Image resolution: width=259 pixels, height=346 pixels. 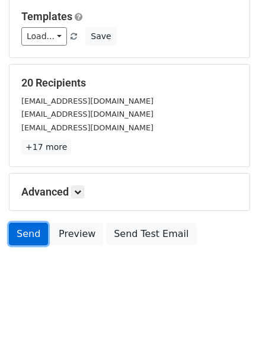 What do you see at coordinates (44, 36) in the screenshot?
I see `a: Load...` at bounding box center [44, 36].